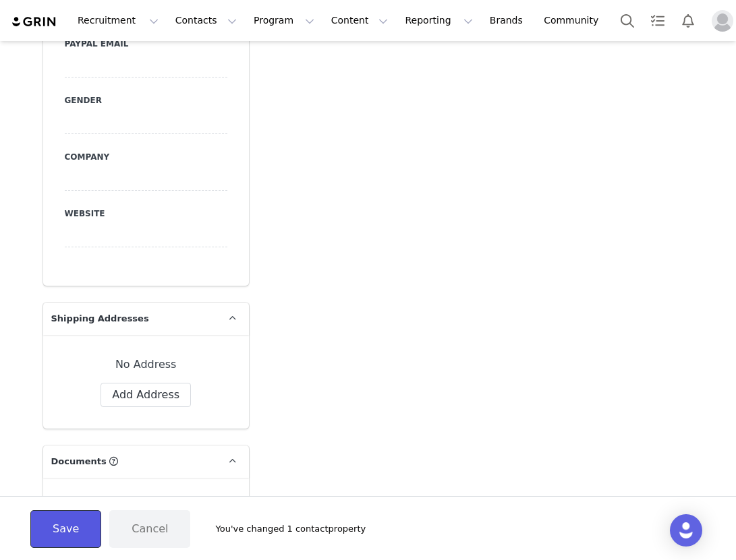 This screenshot has width=736, height=560. I want to click on img: placeholder-profile.jpg, so click(722, 21).